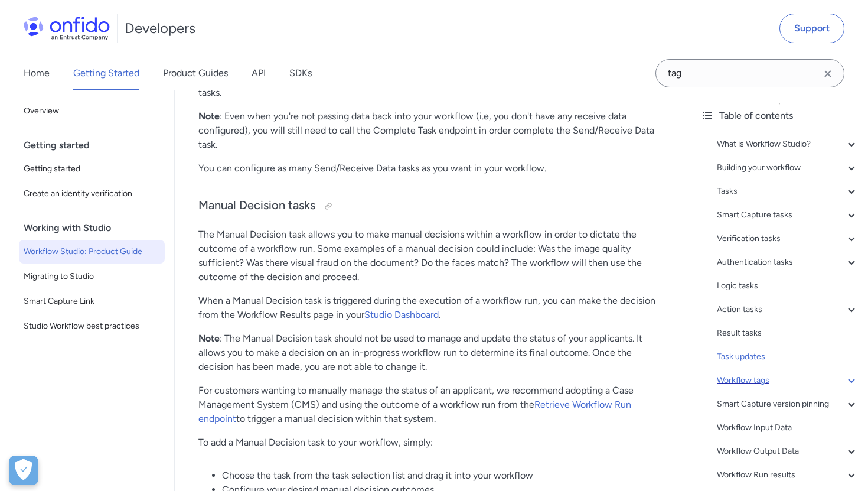  What do you see at coordinates (92, 252) in the screenshot?
I see `span: Workflow Studio: Product Guide` at bounding box center [92, 252].